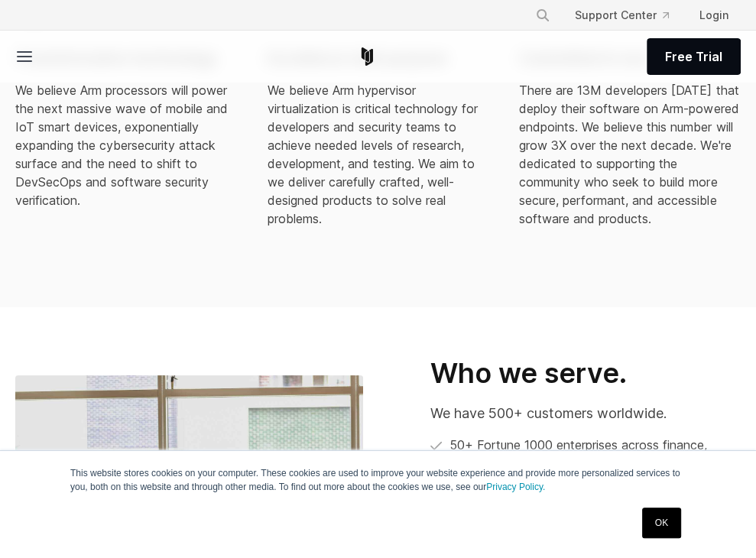  I want to click on button: Search, so click(543, 15).